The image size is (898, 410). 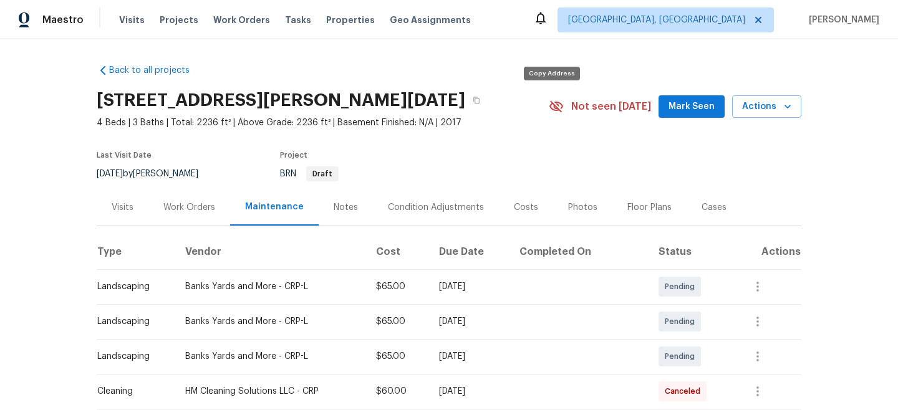 What do you see at coordinates (322, 123) in the screenshot?
I see `span: 4 Beds | 3 Baths | Total: 2236 ft² | Above Grade: 2236 ft² | Basement Finished: N/A | 2017` at bounding box center [322, 123].